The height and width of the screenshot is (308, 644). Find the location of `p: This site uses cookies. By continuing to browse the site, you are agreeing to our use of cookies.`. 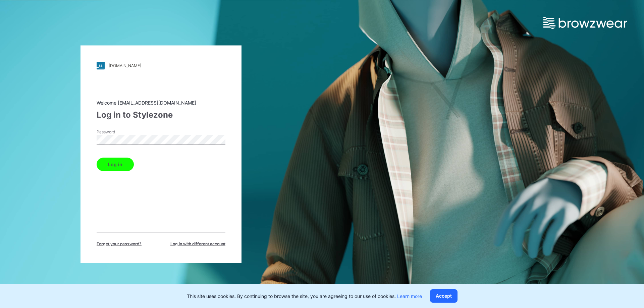

p: This site uses cookies. By continuing to browse the site, you are agreeing to our use of cookies. is located at coordinates (304, 296).